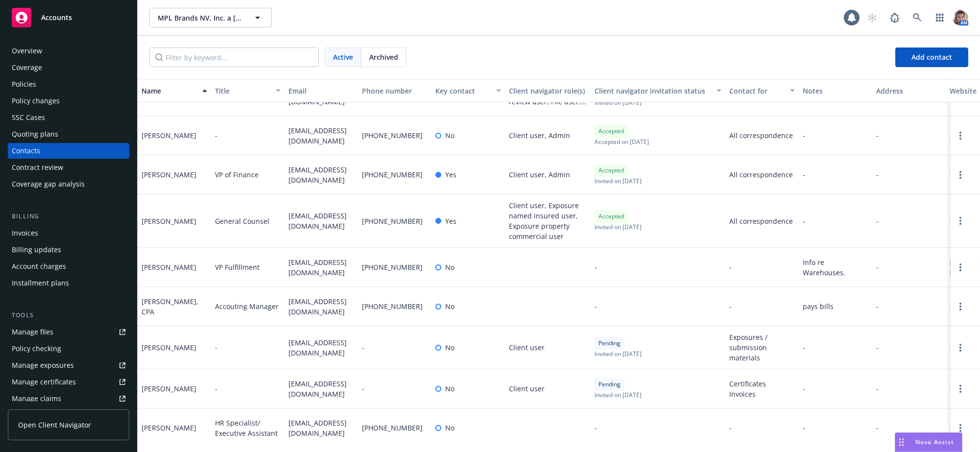 Image resolution: width=980 pixels, height=452 pixels. Describe the element at coordinates (932, 58) in the screenshot. I see `button: Add contact` at that location.